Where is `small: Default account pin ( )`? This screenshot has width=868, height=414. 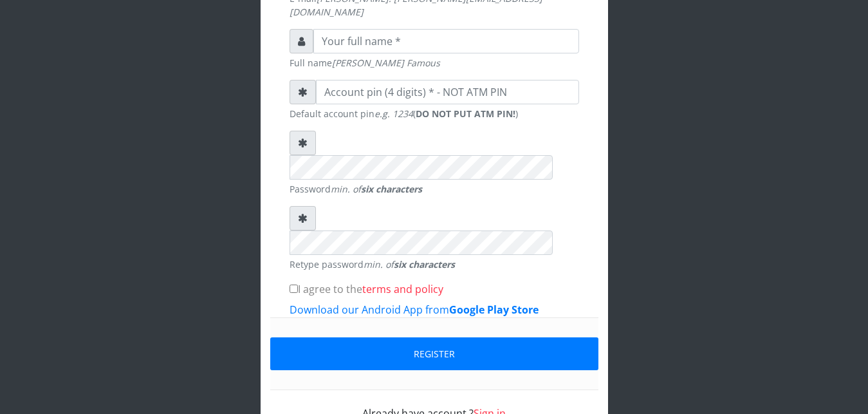
small: Default account pin ( ) is located at coordinates (434, 113).